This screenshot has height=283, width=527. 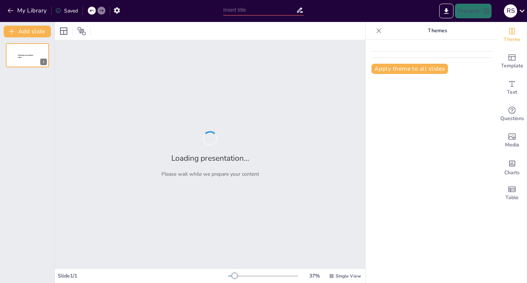 I want to click on div: Add ready made slides, so click(x=512, y=62).